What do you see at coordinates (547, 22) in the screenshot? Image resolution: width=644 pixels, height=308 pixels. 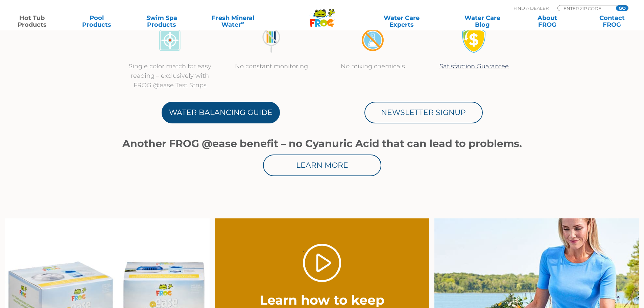 I see `a: AboutFROG` at bounding box center [547, 22].